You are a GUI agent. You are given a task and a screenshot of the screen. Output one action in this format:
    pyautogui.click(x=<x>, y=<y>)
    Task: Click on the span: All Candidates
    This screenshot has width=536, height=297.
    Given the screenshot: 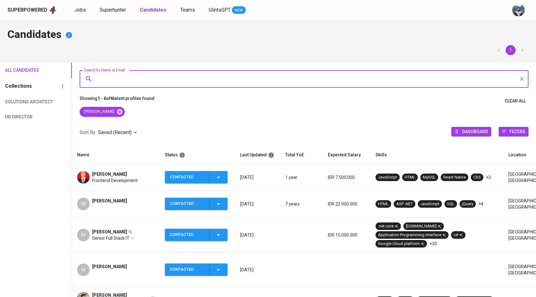 What is the action you would take?
    pyautogui.click(x=22, y=70)
    